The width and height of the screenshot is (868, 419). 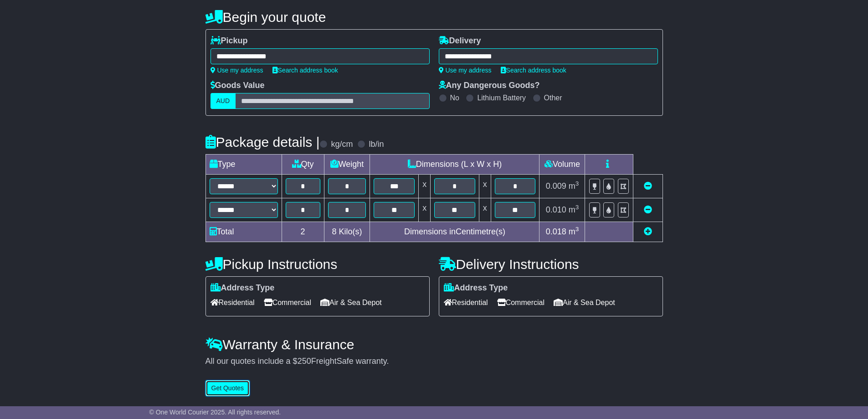 What do you see at coordinates (455, 98) in the screenshot?
I see `label: No` at bounding box center [455, 98].